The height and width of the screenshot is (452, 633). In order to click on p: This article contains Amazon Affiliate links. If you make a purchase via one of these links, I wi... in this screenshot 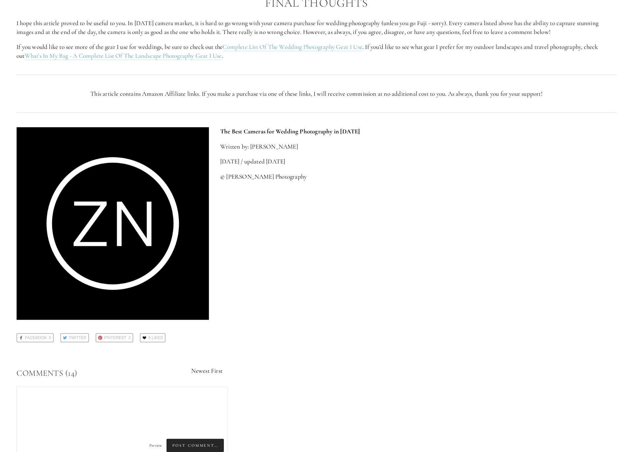, I will do `click(317, 94)`.